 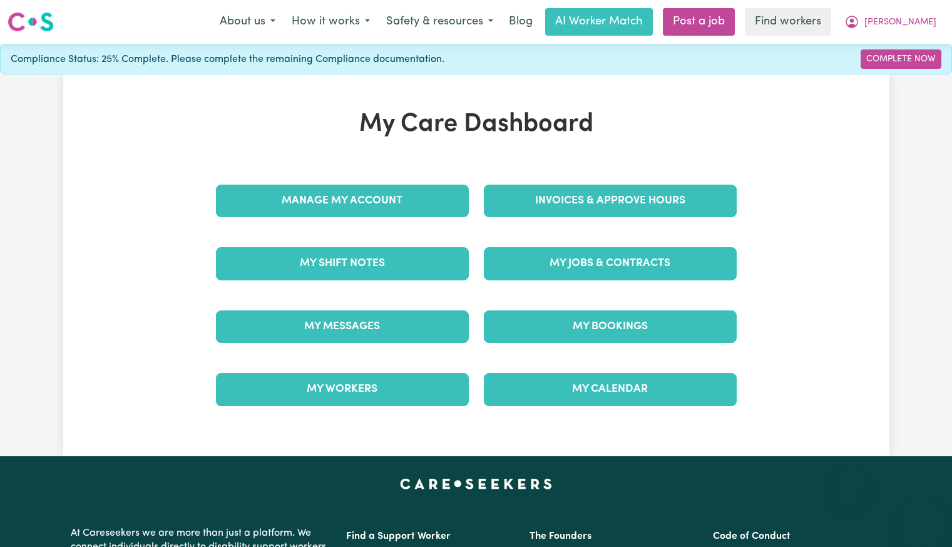 I want to click on button: How it works, so click(x=330, y=22).